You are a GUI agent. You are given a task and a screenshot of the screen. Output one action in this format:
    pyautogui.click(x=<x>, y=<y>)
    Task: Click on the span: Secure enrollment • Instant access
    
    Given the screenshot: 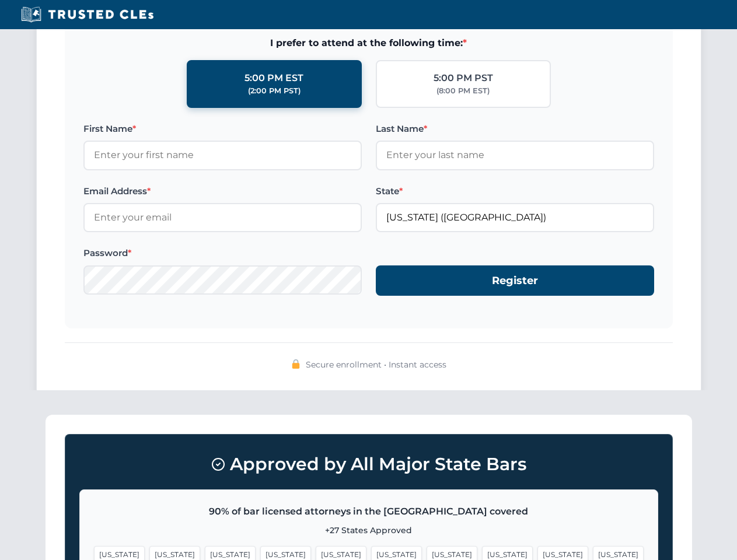 What is the action you would take?
    pyautogui.click(x=376, y=364)
    